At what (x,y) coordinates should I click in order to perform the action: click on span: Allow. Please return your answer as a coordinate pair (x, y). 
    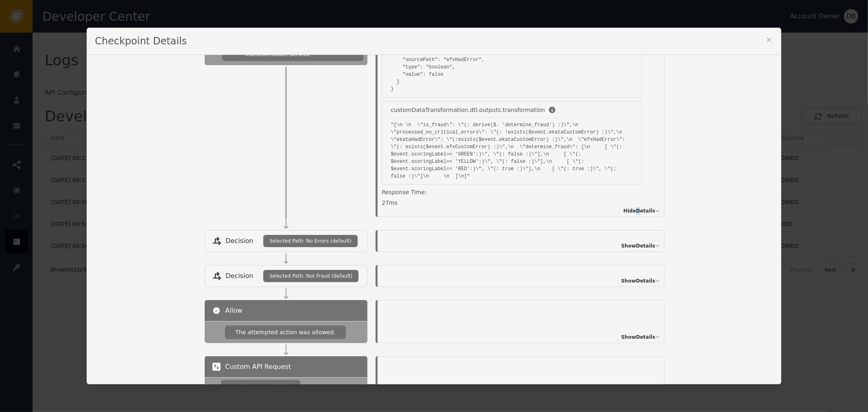
    Looking at the image, I should click on (233, 311).